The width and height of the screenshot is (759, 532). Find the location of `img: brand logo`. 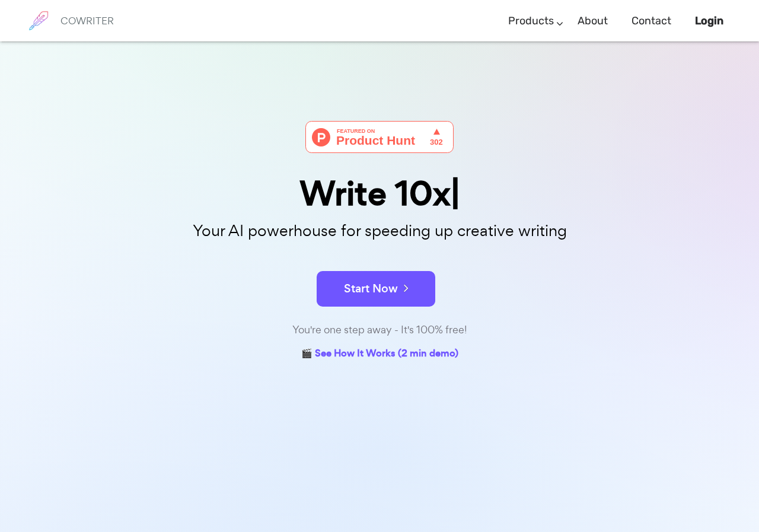

img: brand logo is located at coordinates (38, 21).